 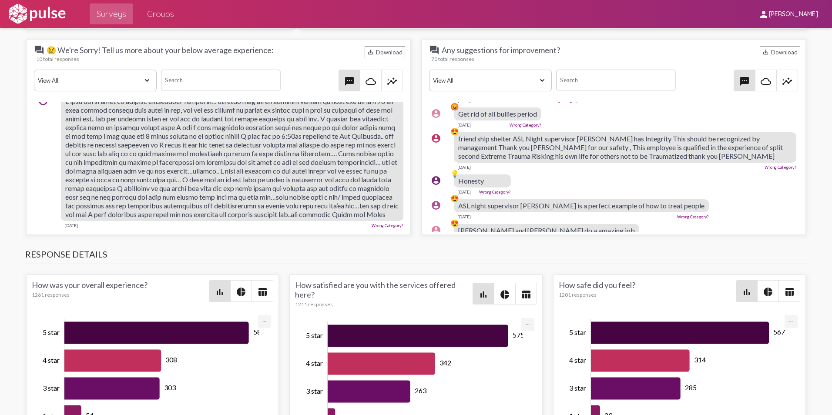 I want to click on tspan: 575, so click(x=518, y=335).